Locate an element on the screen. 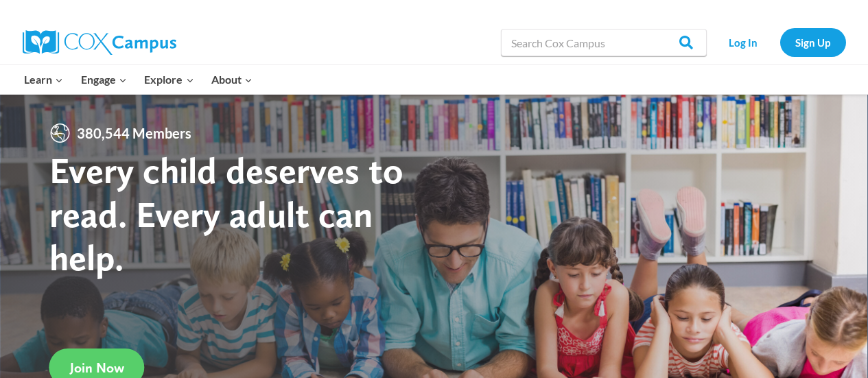 The image size is (868, 378). span: Learn is located at coordinates (43, 79).